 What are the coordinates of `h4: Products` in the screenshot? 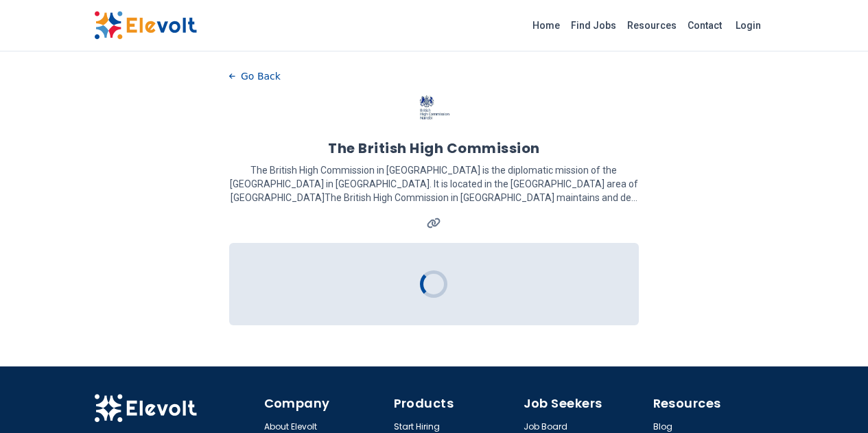 It's located at (454, 403).